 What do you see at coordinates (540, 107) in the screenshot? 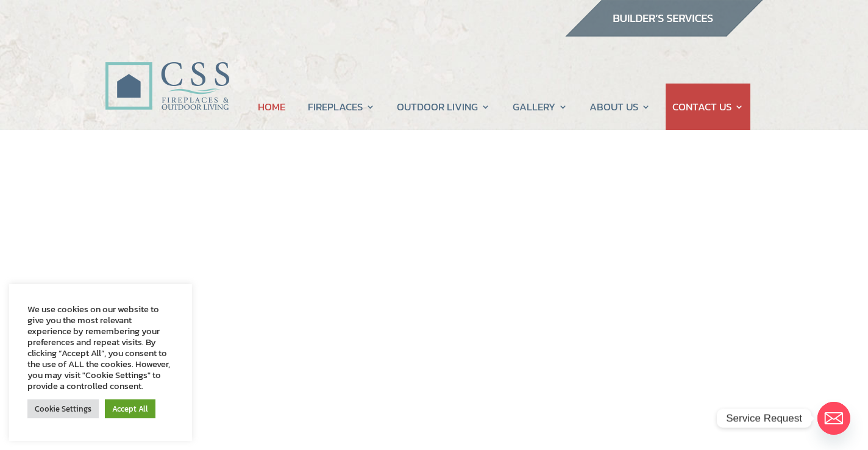
I see `a: GALLERY` at bounding box center [540, 107].